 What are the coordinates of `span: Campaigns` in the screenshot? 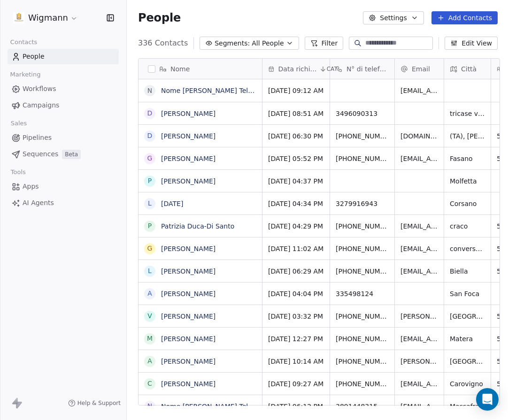 It's located at (41, 105).